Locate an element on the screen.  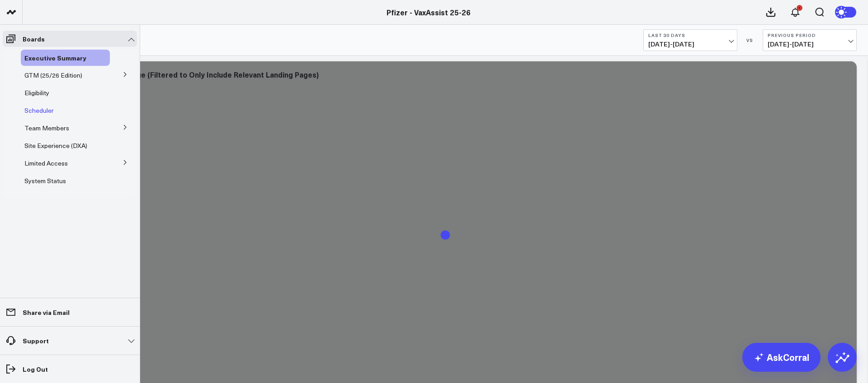
a: GTM (25/26 Edition) is located at coordinates (53, 75).